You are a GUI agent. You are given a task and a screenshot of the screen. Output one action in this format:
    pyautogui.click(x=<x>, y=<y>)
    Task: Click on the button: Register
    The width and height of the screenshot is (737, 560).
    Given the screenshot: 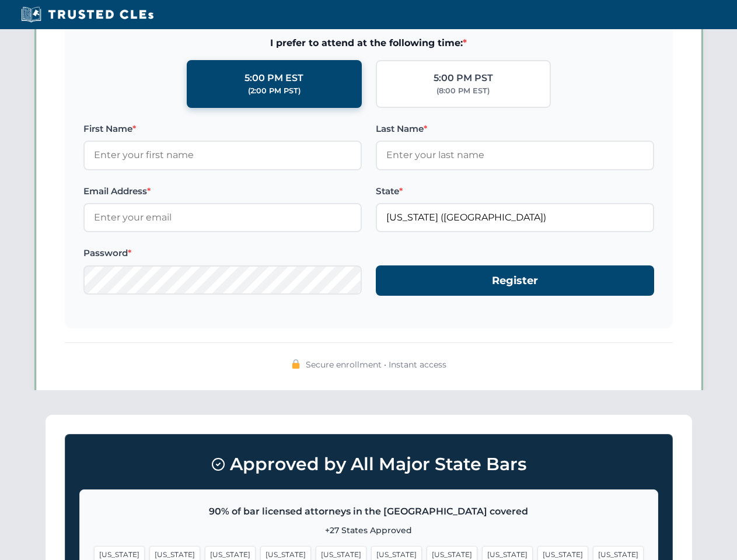 What is the action you would take?
    pyautogui.click(x=515, y=281)
    